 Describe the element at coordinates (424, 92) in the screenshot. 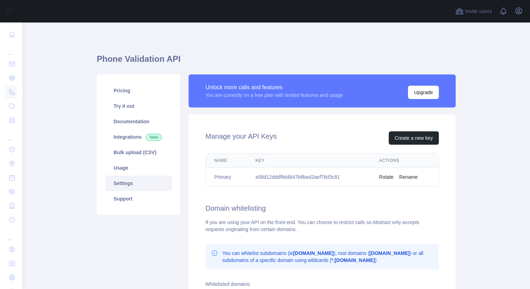

I see `button: Upgrade` at that location.